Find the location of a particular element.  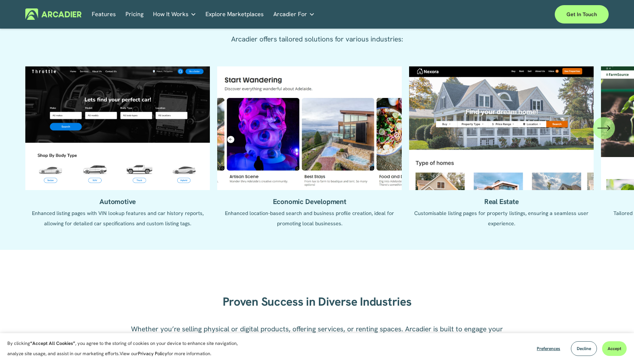

strong: Proven Success in Diverse Industries is located at coordinates (317, 301).